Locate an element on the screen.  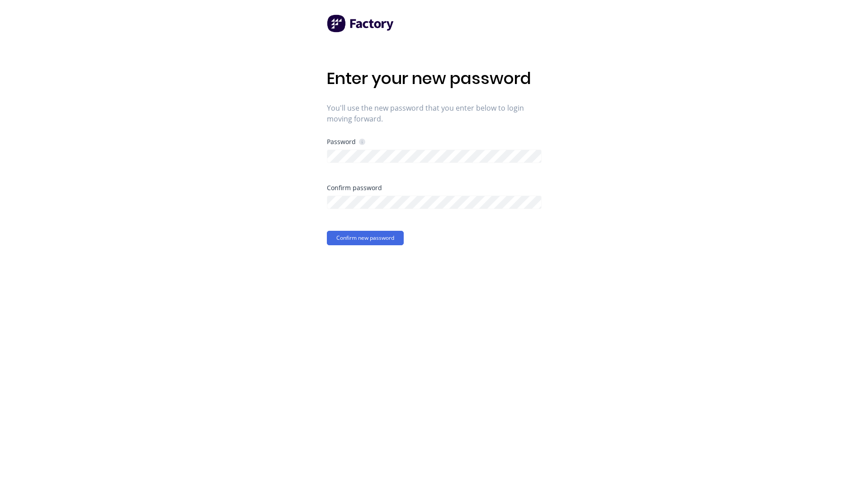
div: Password is located at coordinates (346, 141).